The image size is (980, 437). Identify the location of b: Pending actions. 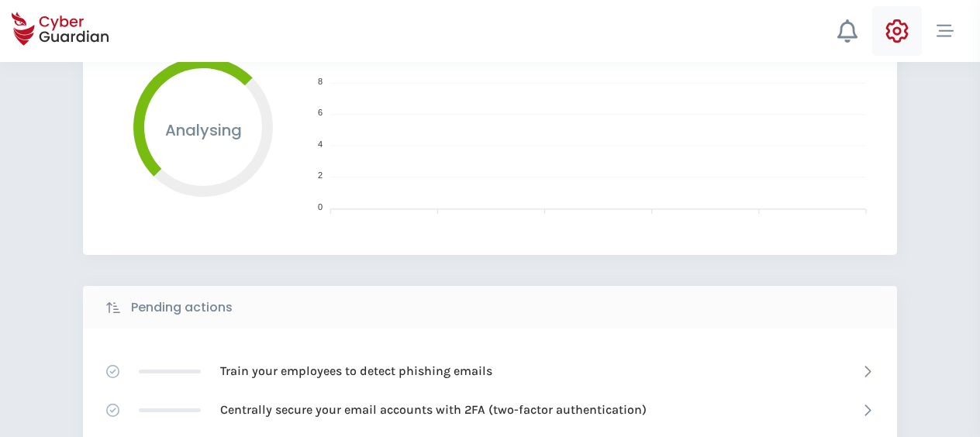
(181, 307).